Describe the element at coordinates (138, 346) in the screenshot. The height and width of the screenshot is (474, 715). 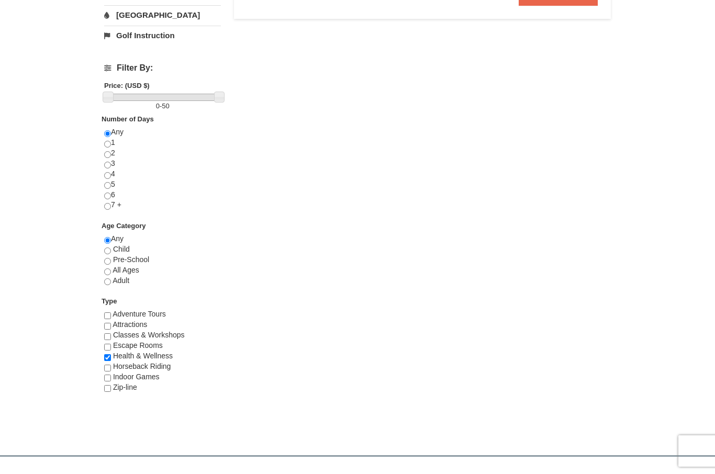
I see `span: Escape Rooms` at that location.